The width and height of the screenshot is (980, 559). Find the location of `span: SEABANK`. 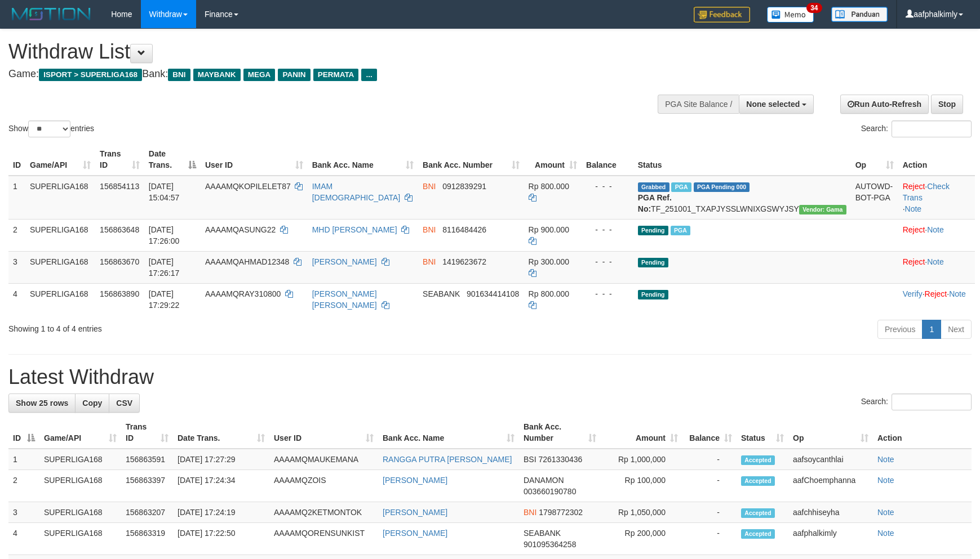

span: SEABANK is located at coordinates (442, 294).